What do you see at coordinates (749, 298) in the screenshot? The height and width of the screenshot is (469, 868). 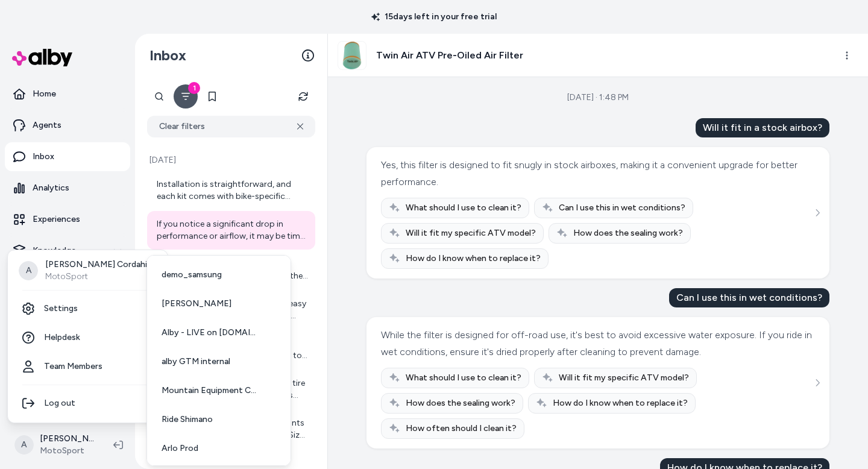 I see `div: Can I use this in wet conditions?` at bounding box center [749, 298].